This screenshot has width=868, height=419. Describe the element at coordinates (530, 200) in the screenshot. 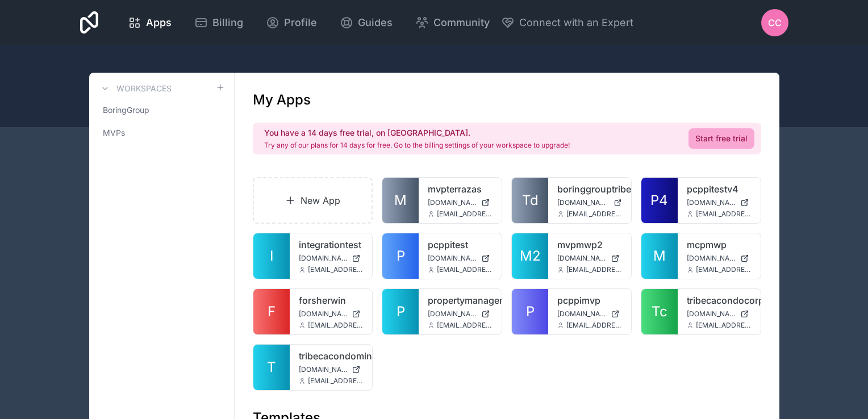

I see `span: Td` at that location.